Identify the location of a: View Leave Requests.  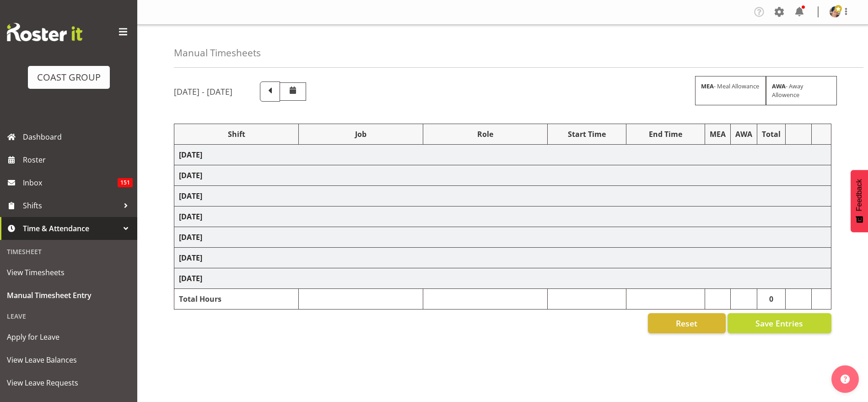
(69, 382).